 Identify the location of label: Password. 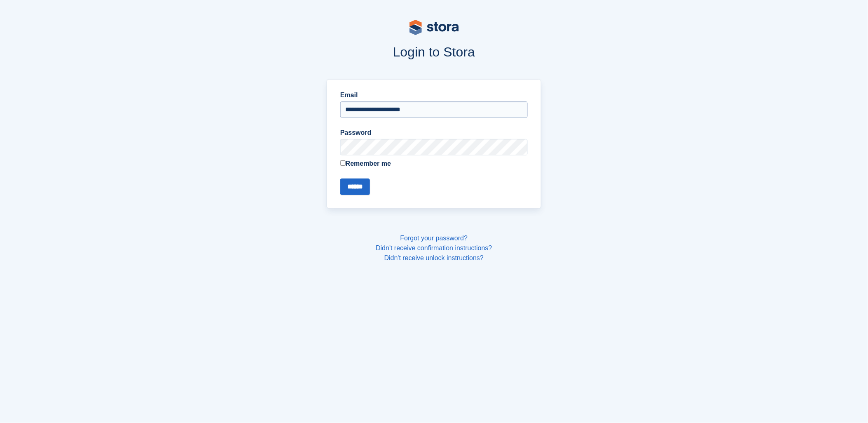
(434, 133).